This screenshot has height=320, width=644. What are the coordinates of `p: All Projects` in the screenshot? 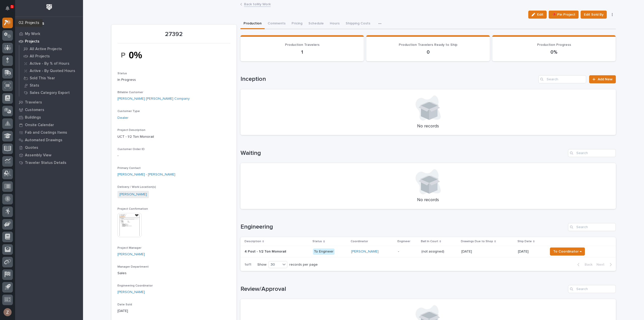 It's located at (40, 57).